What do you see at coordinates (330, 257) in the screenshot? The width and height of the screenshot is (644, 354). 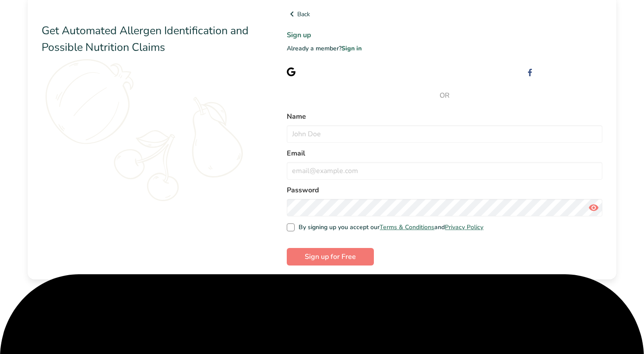 I see `button: Sign up for Free` at bounding box center [330, 257].